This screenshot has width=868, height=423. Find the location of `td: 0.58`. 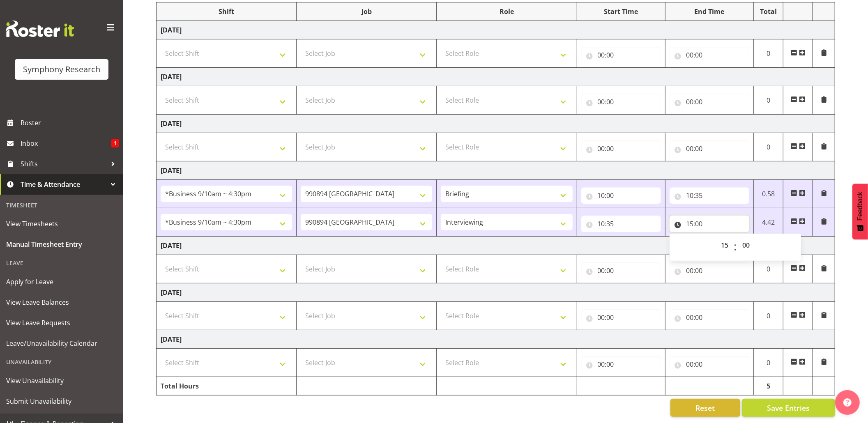

td: 0.58 is located at coordinates (769, 194).